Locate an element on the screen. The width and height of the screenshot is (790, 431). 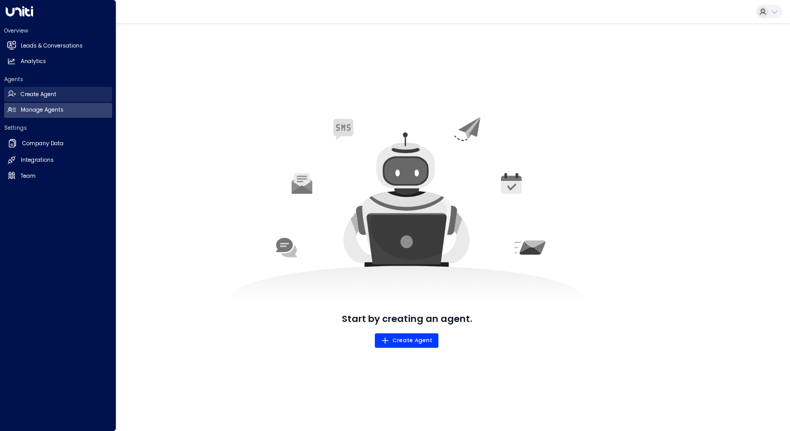
h2: Leads & Conversations is located at coordinates (52, 46).